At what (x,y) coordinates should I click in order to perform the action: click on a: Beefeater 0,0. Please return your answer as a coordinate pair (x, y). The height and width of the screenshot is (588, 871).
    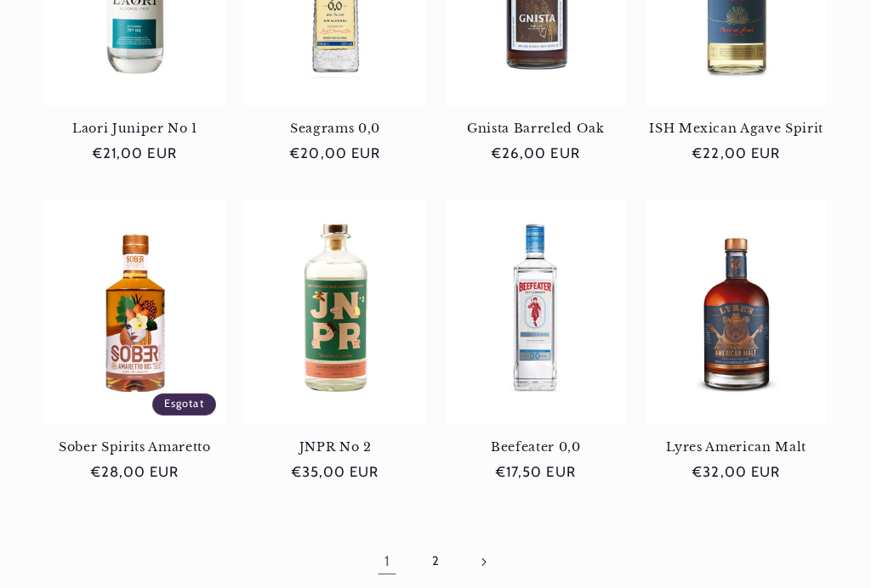
    Looking at the image, I should click on (536, 447).